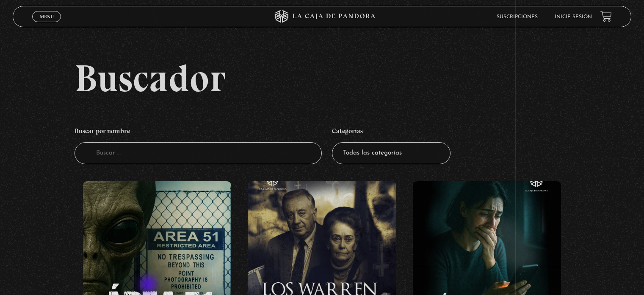 The image size is (644, 295). Describe the element at coordinates (517, 17) in the screenshot. I see `a: Suscripciones` at that location.